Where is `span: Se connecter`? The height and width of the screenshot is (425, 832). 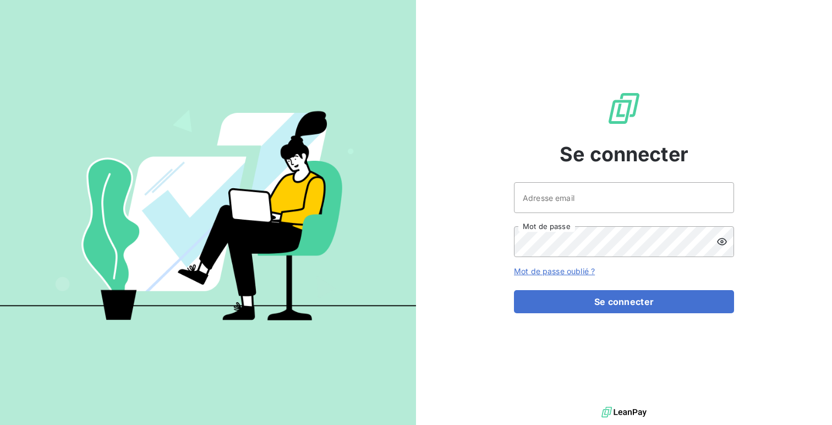 span: Se connecter is located at coordinates (624, 154).